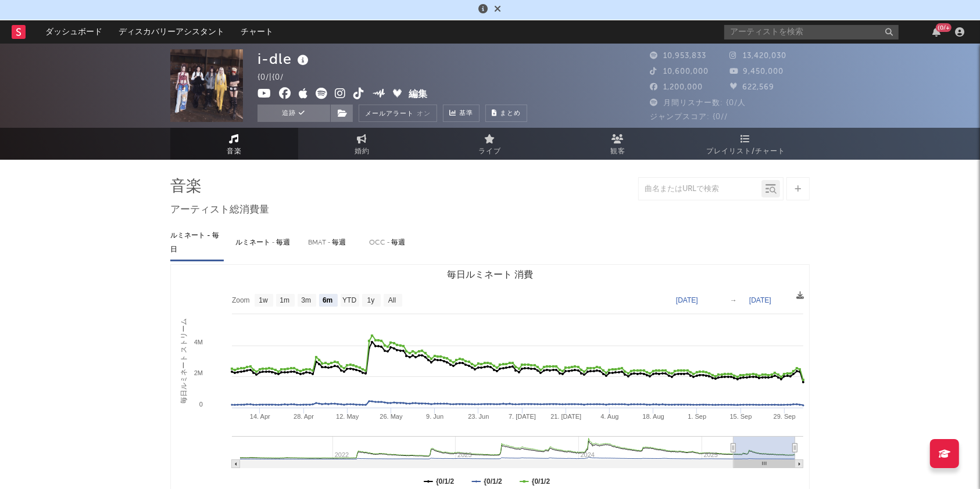 The image size is (980, 489). I want to click on text: 毎日ルミネート ストリーム, so click(184, 360).